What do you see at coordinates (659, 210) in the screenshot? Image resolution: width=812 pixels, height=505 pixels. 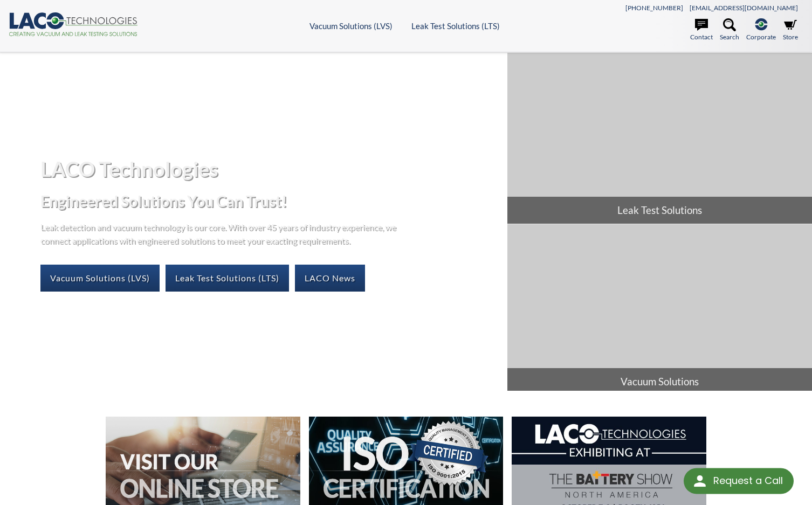 I see `span: Leak Test Solutions` at bounding box center [659, 210].